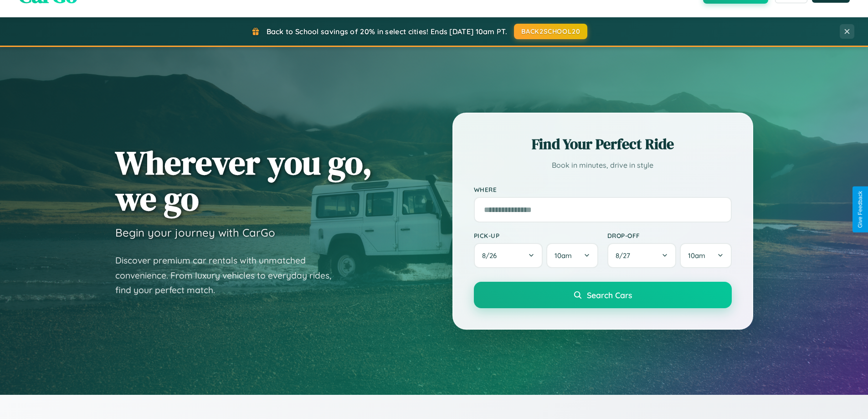 This screenshot has height=419, width=868. I want to click on button: BACK2SCHOOL20, so click(551, 32).